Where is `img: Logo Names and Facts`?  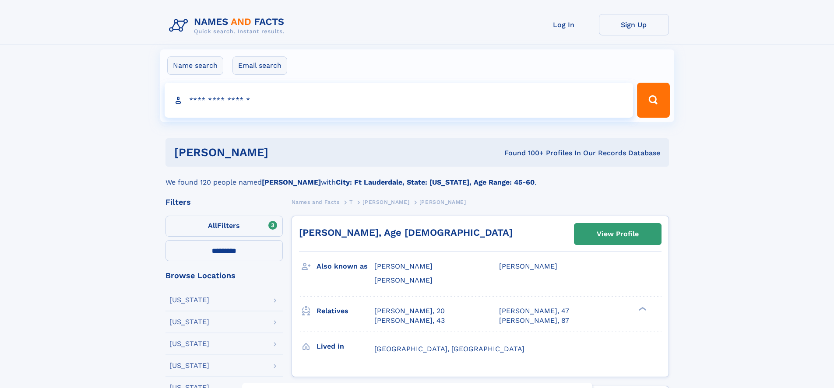 img: Logo Names and Facts is located at coordinates (229, 26).